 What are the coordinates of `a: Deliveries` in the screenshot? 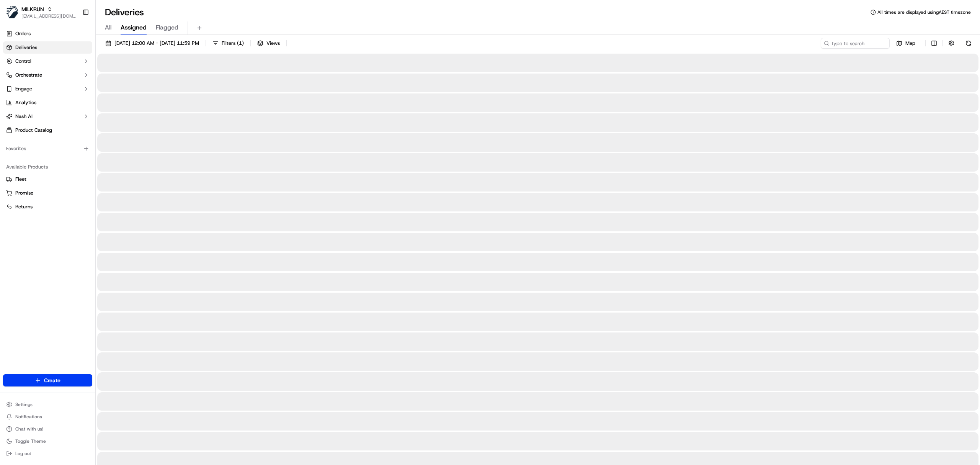 It's located at (47, 47).